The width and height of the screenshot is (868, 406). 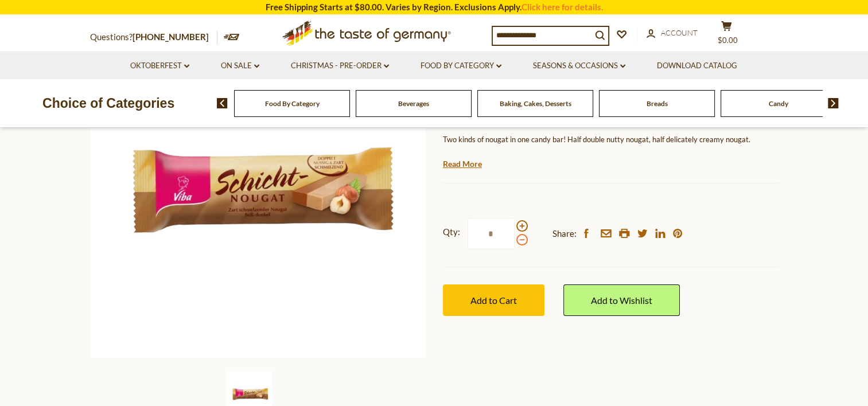 What do you see at coordinates (154, 38) in the screenshot?
I see `p: Questions?` at bounding box center [154, 38].